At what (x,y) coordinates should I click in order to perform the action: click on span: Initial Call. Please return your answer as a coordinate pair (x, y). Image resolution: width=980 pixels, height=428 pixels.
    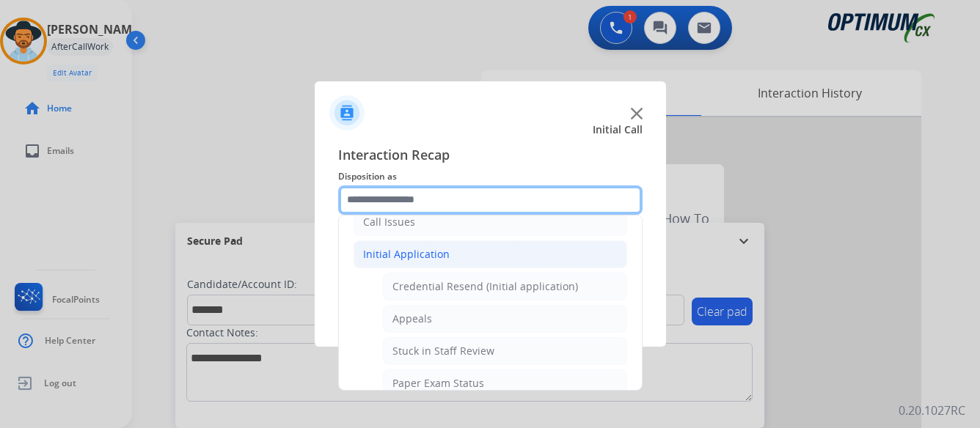
    Looking at the image, I should click on (617, 129).